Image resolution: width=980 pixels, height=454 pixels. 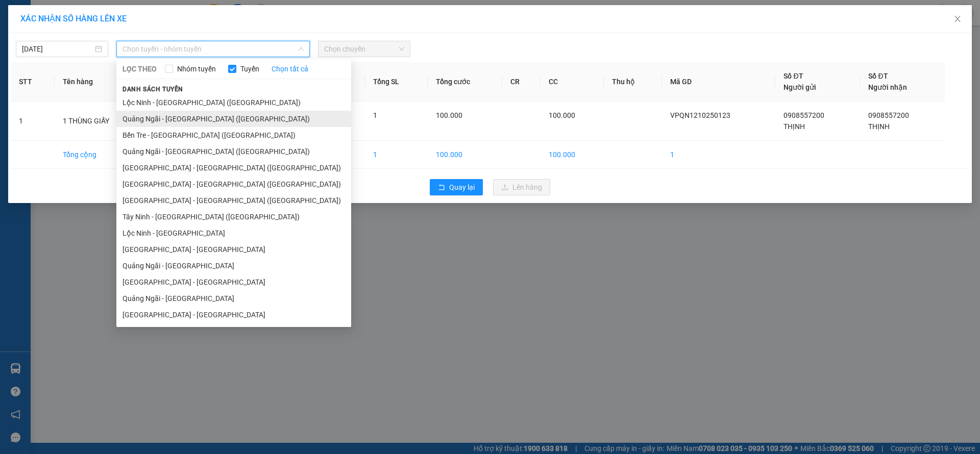 What do you see at coordinates (68, 61) in the screenshot?
I see `b: VP BXQ.NGÃI` at bounding box center [68, 61].